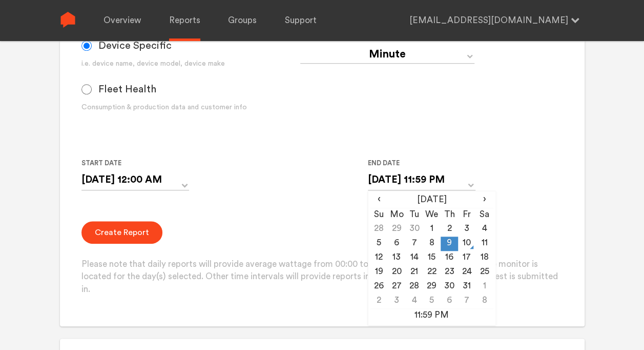 The width and height of the screenshot is (644, 350). I want to click on td: 11, so click(484, 244).